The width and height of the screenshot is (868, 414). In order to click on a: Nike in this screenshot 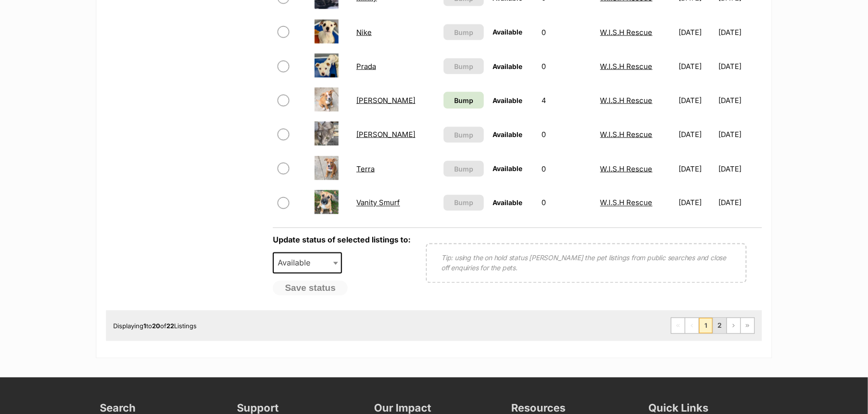, I will do `click(364, 32)`.